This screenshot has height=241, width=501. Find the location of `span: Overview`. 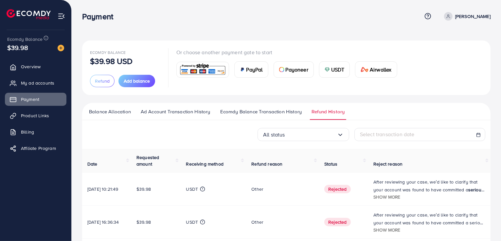

span: Overview is located at coordinates (31, 67).